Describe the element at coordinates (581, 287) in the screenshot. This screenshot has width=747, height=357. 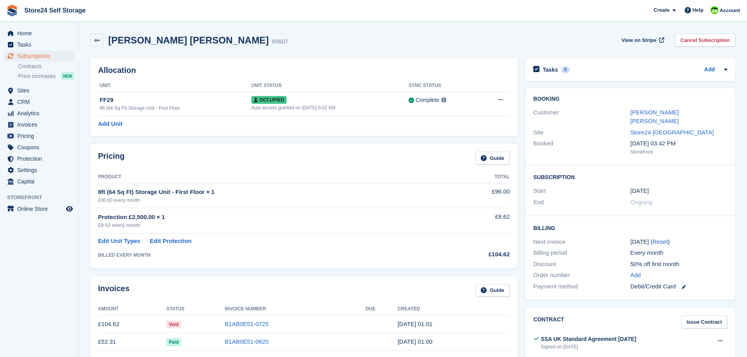
I see `div: Payment method` at that location.